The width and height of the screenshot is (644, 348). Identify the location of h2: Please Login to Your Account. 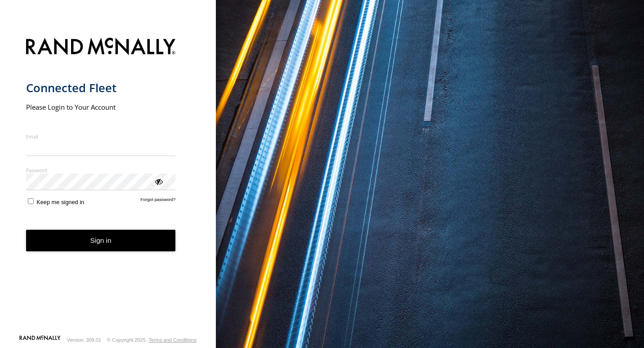
(101, 107).